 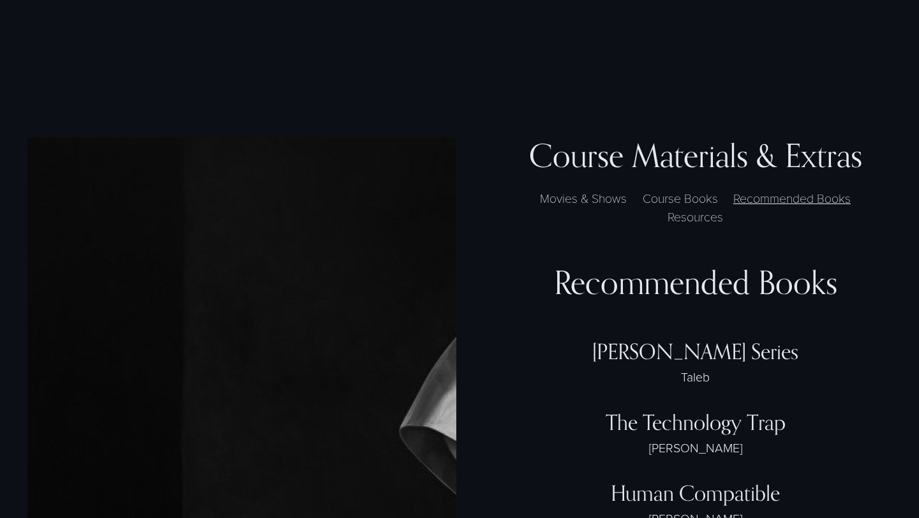 What do you see at coordinates (680, 198) in the screenshot?
I see `label: Course Books` at bounding box center [680, 198].